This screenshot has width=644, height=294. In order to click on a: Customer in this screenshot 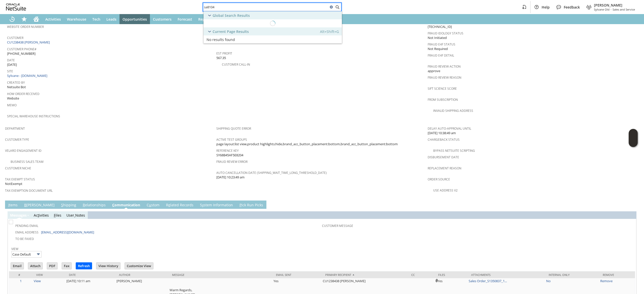, I will do `click(15, 38)`.